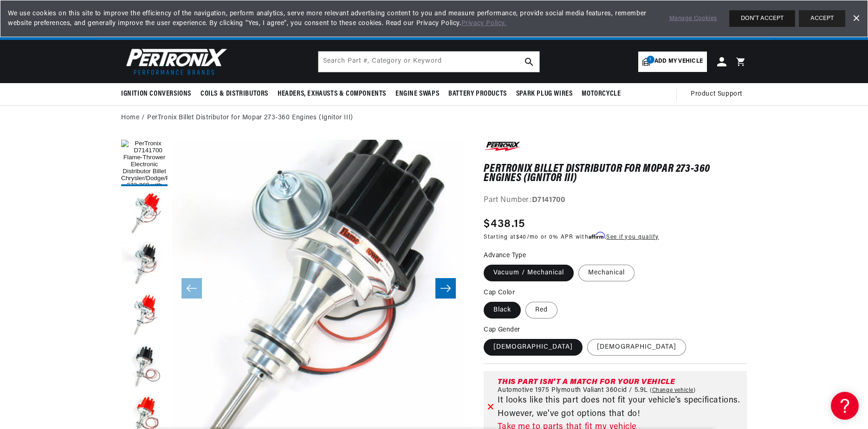 The image size is (868, 429). Describe the element at coordinates (144, 316) in the screenshot. I see `button: Load image 4 in gallery view` at that location.